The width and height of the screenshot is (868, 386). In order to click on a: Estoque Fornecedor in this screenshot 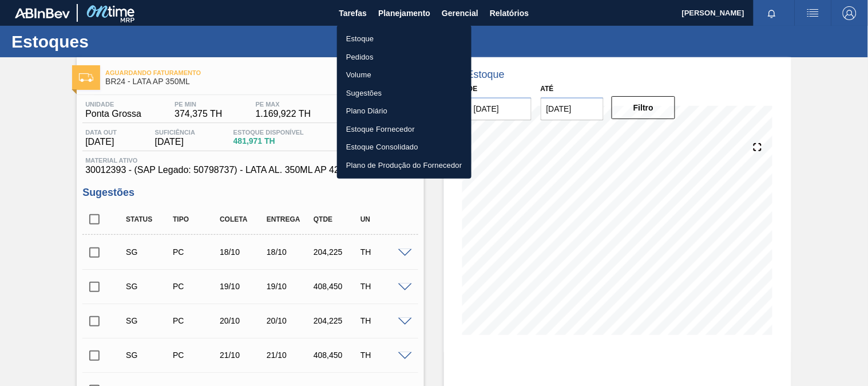, I will do `click(404, 129)`.